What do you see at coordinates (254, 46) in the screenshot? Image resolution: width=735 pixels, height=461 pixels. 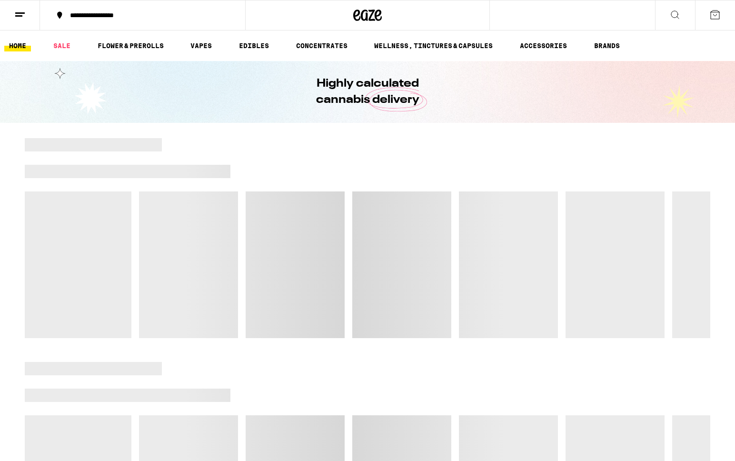 I see `a: EDIBLES` at bounding box center [254, 46].